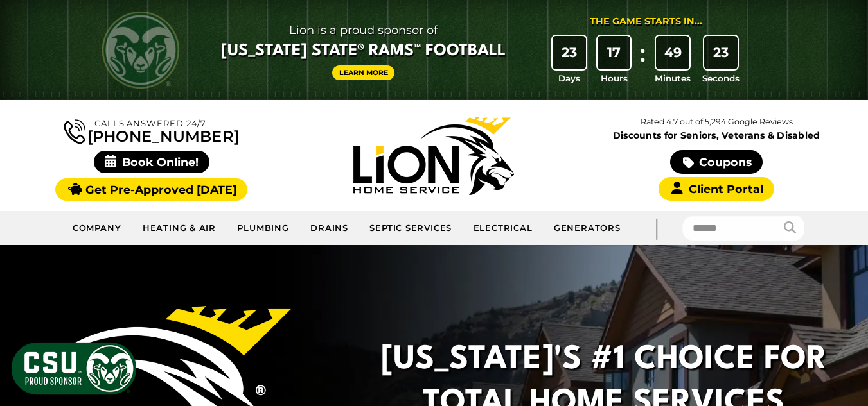 Image resolution: width=868 pixels, height=406 pixels. What do you see at coordinates (74, 368) in the screenshot?
I see `img: CSU Sponsor Badge` at bounding box center [74, 368].